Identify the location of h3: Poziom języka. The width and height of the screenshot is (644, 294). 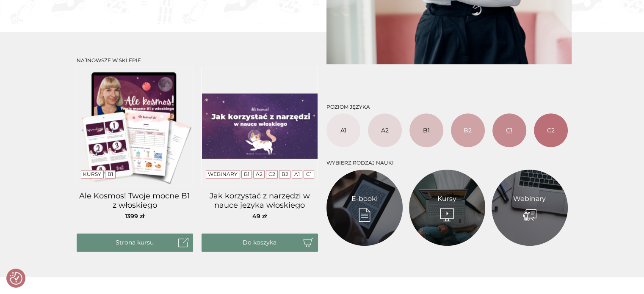
(447, 107).